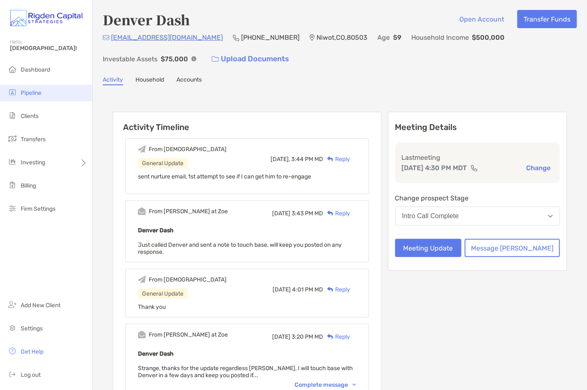 This screenshot has width=587, height=390. What do you see at coordinates (174, 59) in the screenshot?
I see `p: $75,000` at bounding box center [174, 59].